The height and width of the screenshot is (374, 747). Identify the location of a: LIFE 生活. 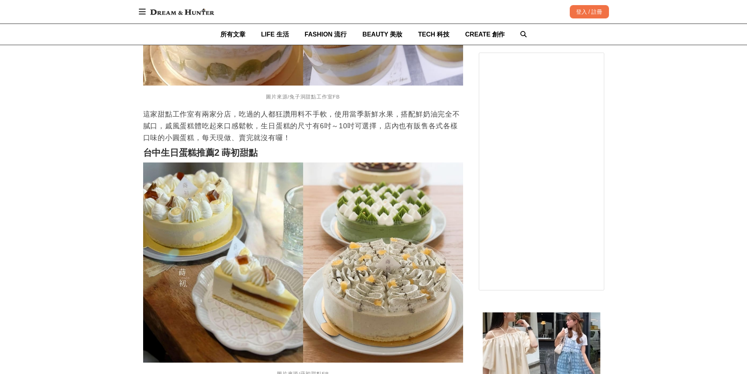
(275, 34).